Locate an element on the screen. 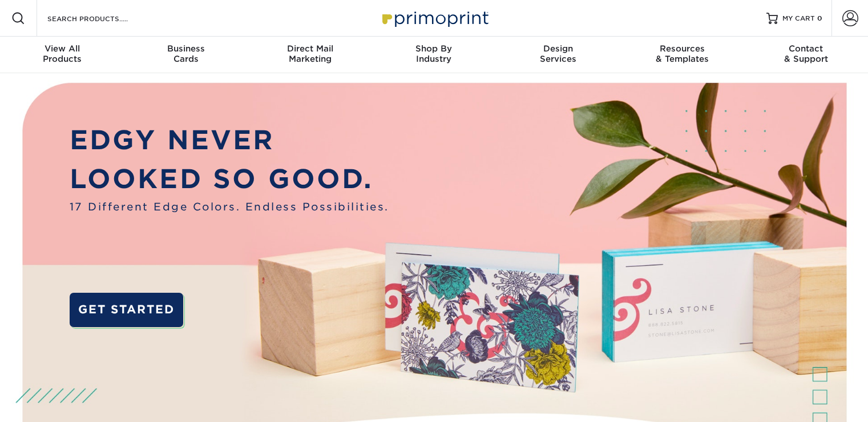 The image size is (868, 422). a: GET STARTED is located at coordinates (126, 309).